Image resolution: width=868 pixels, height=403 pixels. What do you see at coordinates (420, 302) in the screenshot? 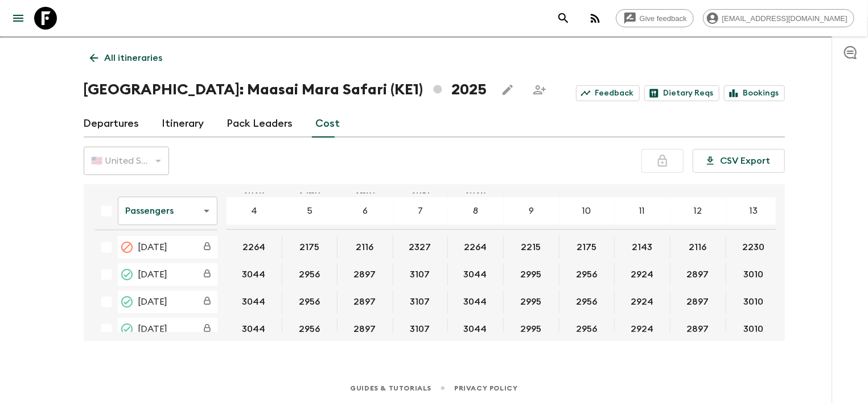
I see `div: 27 Jul 2025; 7` at bounding box center [420, 302].